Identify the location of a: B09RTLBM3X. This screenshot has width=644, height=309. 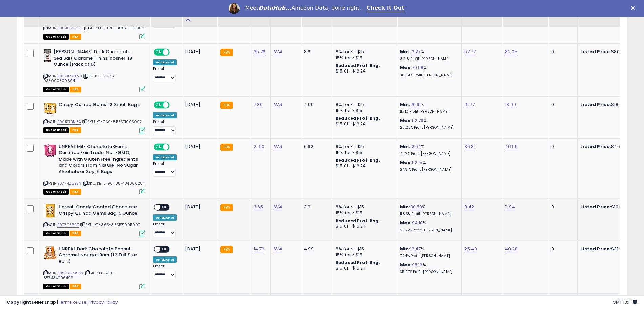
(69, 121).